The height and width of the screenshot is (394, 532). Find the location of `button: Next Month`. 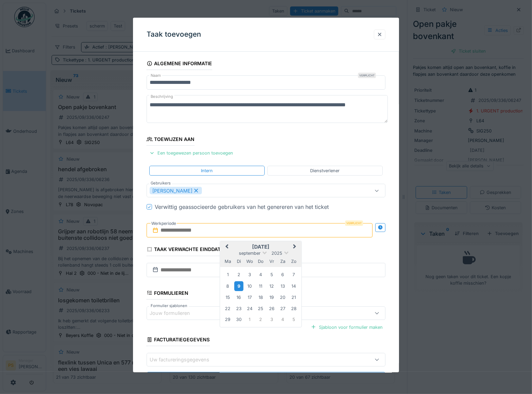

button: Next Month is located at coordinates (296, 247).